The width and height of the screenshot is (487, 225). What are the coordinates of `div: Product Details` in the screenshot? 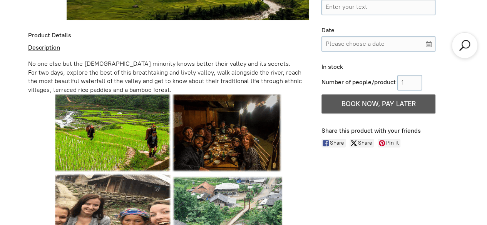 It's located at (169, 35).